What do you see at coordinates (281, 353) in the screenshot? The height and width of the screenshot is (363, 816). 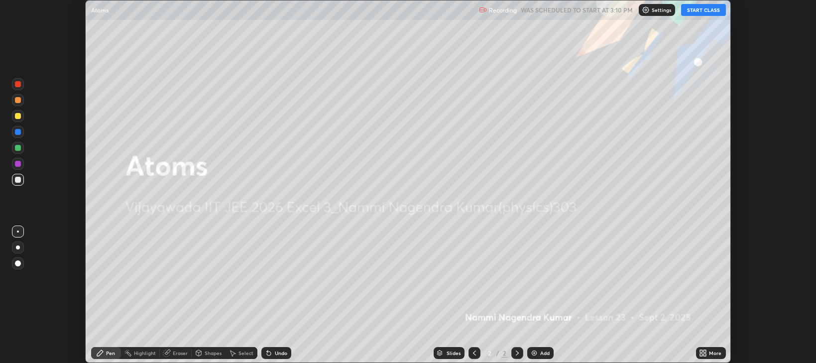 I see `div: Undo` at bounding box center [281, 353].